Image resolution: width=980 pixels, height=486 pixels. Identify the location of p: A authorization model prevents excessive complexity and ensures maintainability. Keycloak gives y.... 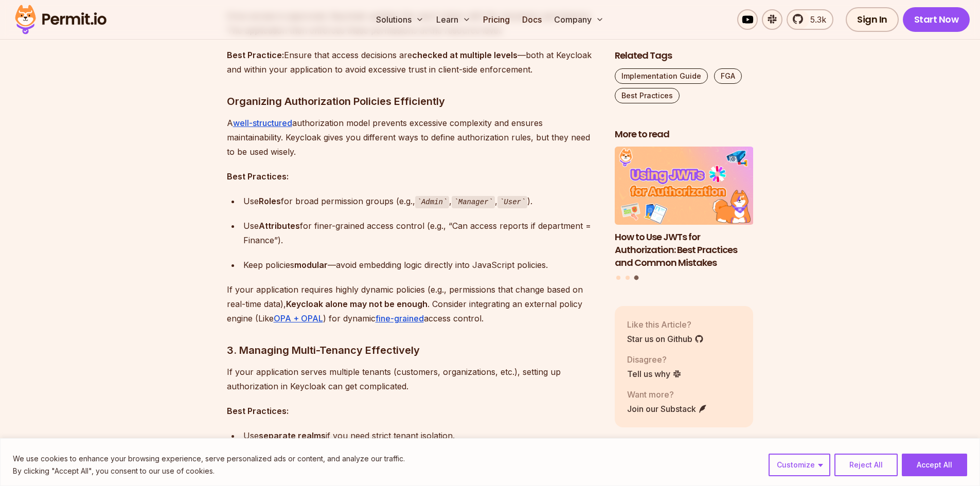
(412, 137).